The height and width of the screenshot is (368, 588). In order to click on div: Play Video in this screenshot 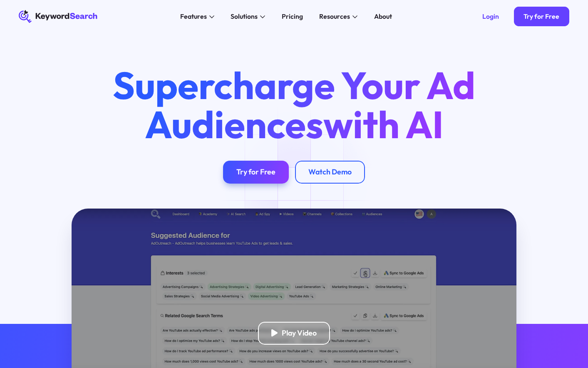, I will do `click(299, 333)`.